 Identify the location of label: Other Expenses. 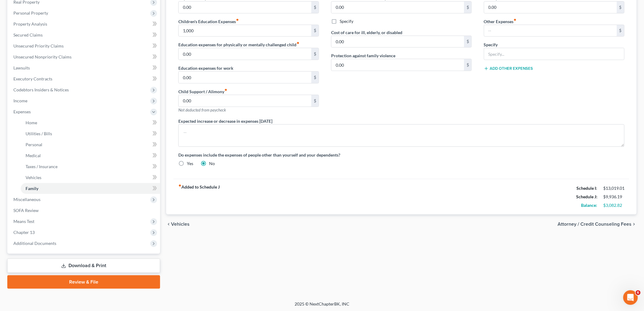
(500, 22).